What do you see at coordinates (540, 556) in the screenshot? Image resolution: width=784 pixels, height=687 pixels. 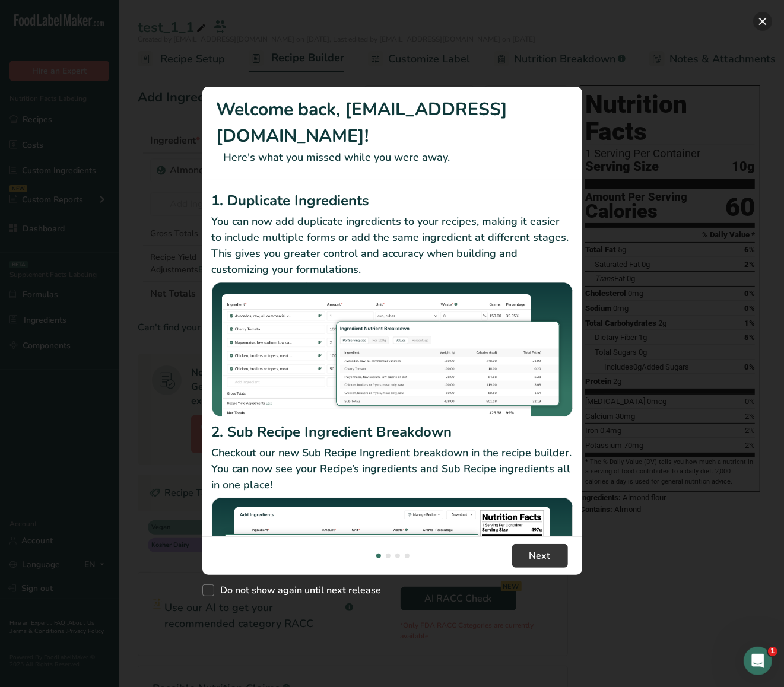 I see `button: Next` at bounding box center [540, 556].